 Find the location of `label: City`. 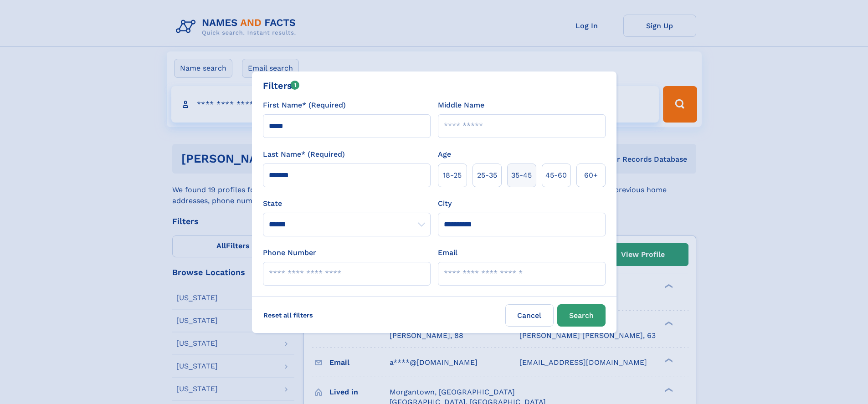

label: City is located at coordinates (445, 203).